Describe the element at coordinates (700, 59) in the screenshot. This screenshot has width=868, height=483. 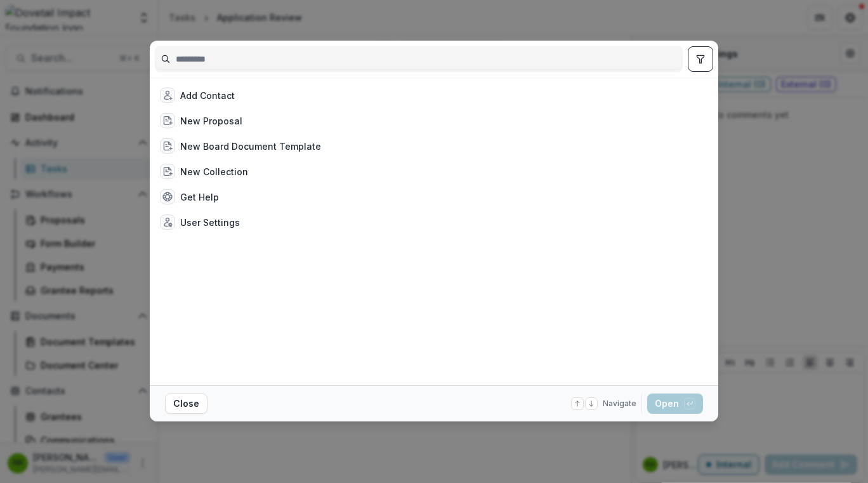
I see `button: toggle filters` at that location.